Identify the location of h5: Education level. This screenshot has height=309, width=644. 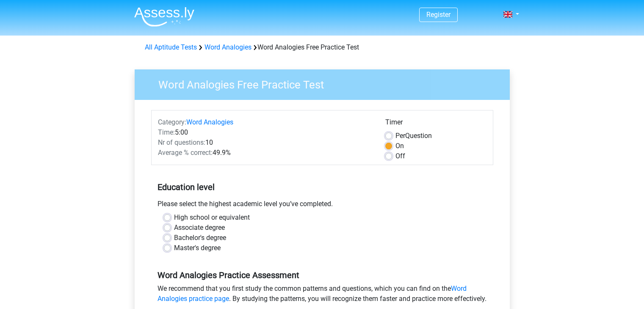
(322, 187).